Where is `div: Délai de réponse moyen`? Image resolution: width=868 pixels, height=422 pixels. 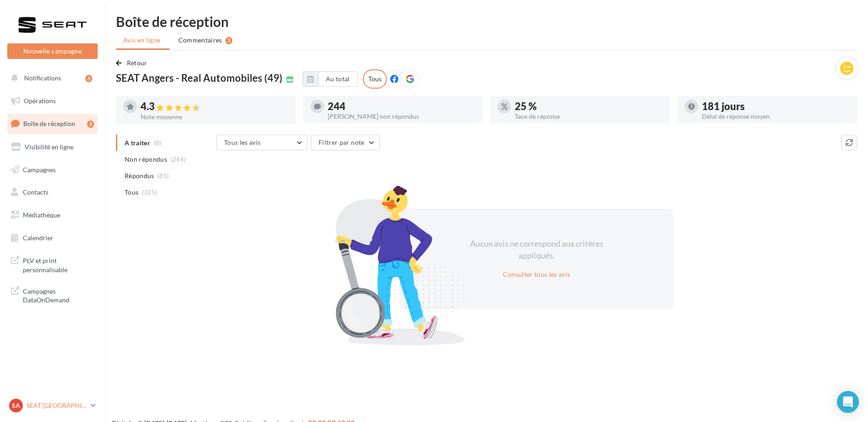
div: Délai de réponse moyen is located at coordinates (776, 116).